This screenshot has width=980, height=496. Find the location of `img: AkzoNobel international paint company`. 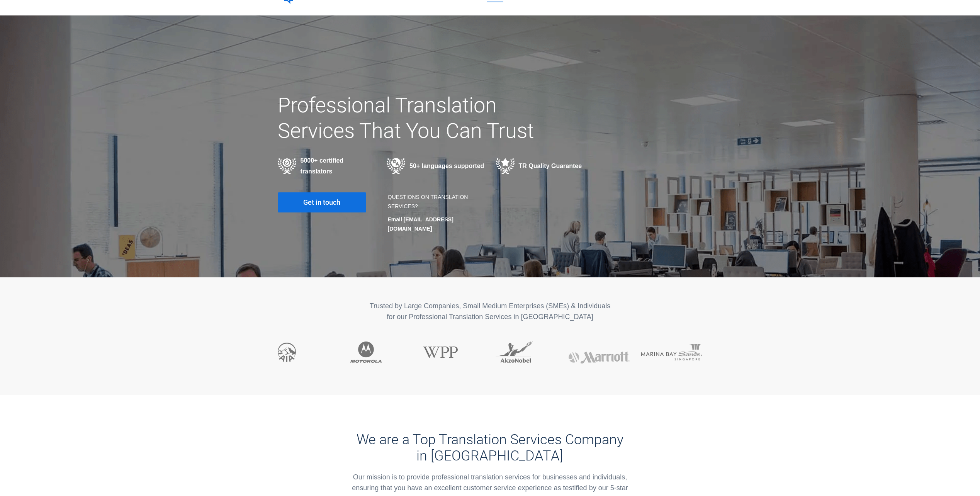

img: AkzoNobel international paint company is located at coordinates (514, 352).